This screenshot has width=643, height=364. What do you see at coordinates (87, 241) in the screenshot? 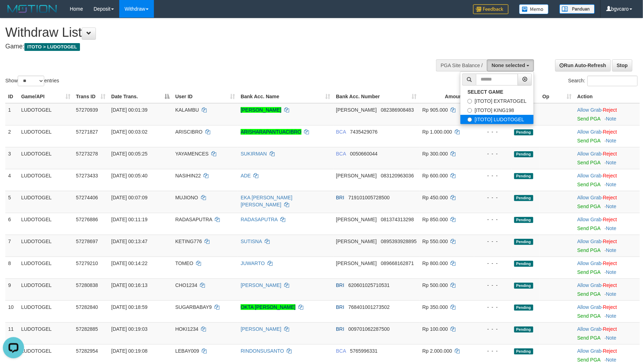
I see `span: 57278697` at bounding box center [87, 241].